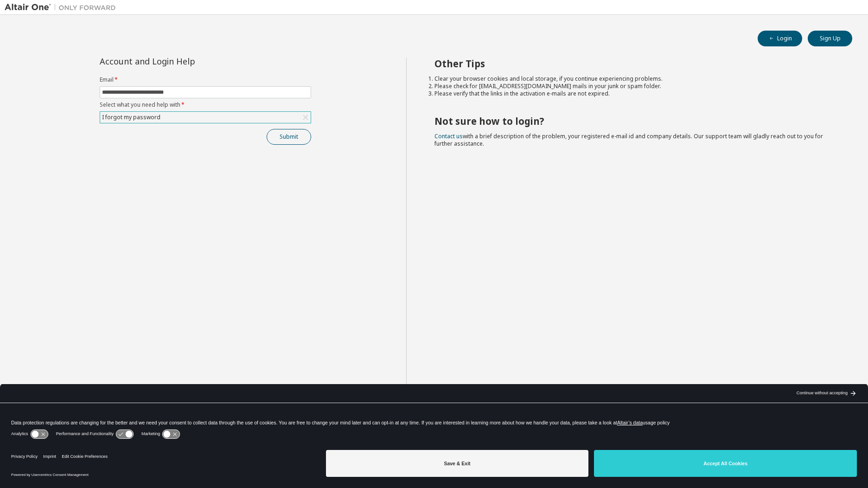 The height and width of the screenshot is (488, 868). I want to click on span: with a brief description of the problem, your registered e-mail id and company details. Our suppo..., so click(629, 140).